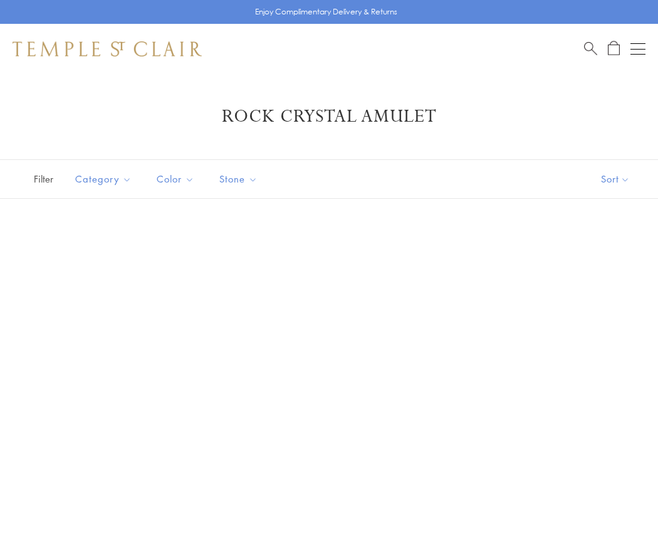 This screenshot has width=658, height=557. I want to click on span: Category, so click(105, 179).